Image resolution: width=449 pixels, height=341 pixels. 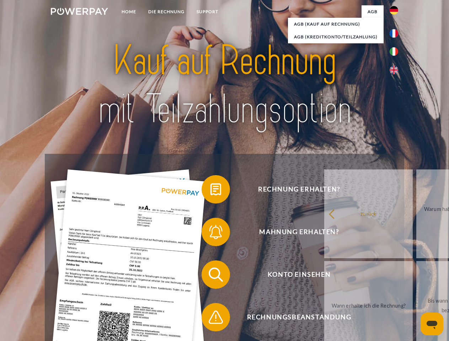 I want to click on img: fr, so click(x=394, y=33).